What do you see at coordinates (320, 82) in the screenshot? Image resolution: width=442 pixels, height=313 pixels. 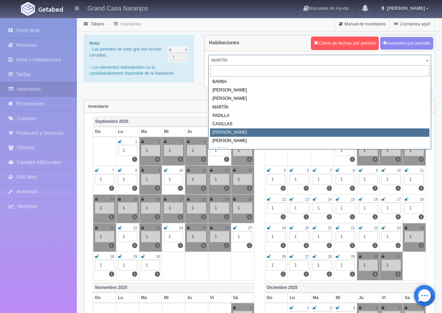 I see `div: BARBA` at bounding box center [320, 82].